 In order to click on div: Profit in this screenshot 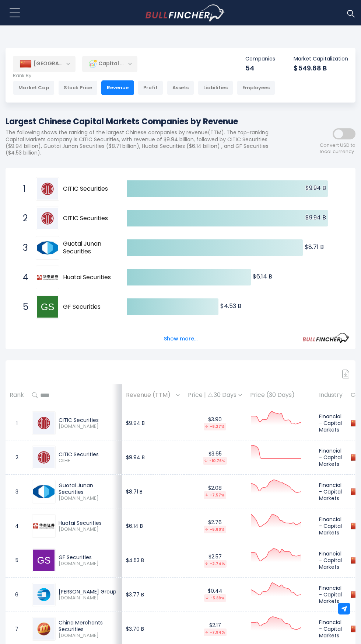, I will do `click(150, 88)`.